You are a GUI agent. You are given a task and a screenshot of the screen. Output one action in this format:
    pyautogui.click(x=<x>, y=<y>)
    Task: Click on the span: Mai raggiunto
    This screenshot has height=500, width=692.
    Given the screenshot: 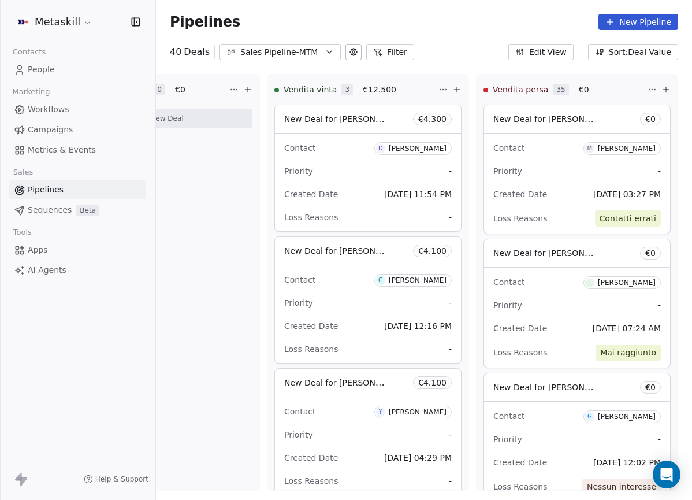 What is the action you would take?
    pyautogui.click(x=628, y=353)
    